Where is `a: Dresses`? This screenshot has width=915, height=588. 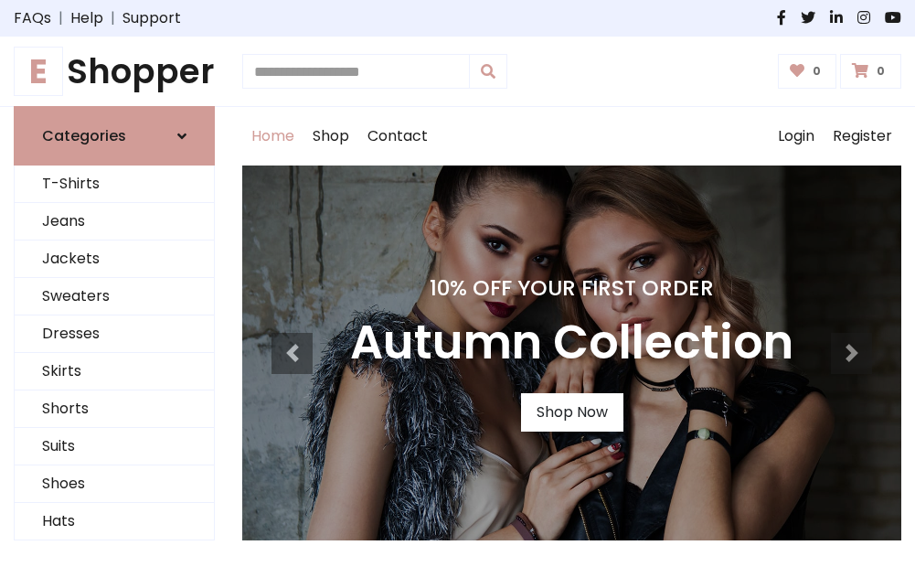
a: Dresses is located at coordinates (115, 334).